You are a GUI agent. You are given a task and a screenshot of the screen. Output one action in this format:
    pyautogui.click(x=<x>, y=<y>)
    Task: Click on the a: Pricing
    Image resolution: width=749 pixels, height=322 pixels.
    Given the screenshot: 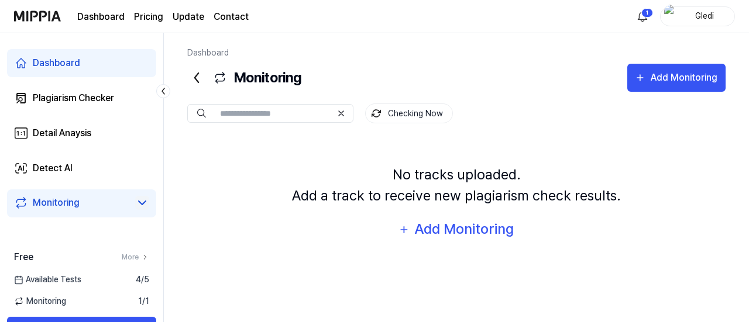 What is the action you would take?
    pyautogui.click(x=149, y=17)
    